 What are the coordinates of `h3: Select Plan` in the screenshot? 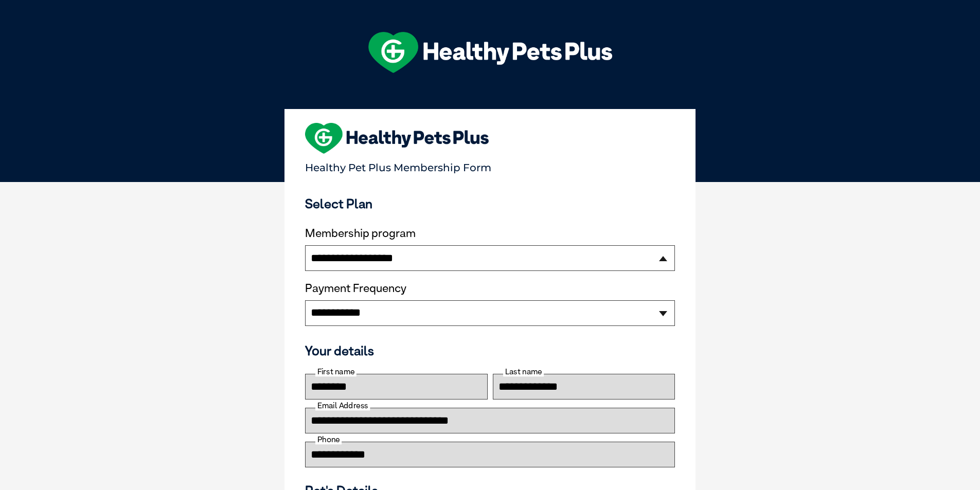 It's located at (490, 204).